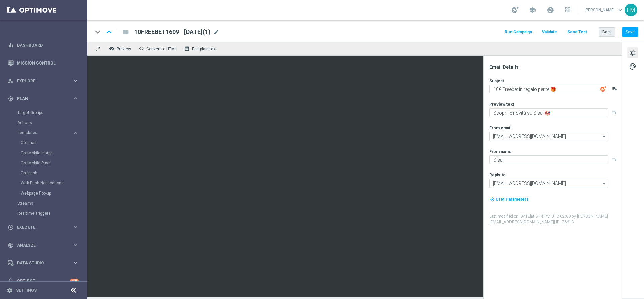  I want to click on i: receipt, so click(187, 49).